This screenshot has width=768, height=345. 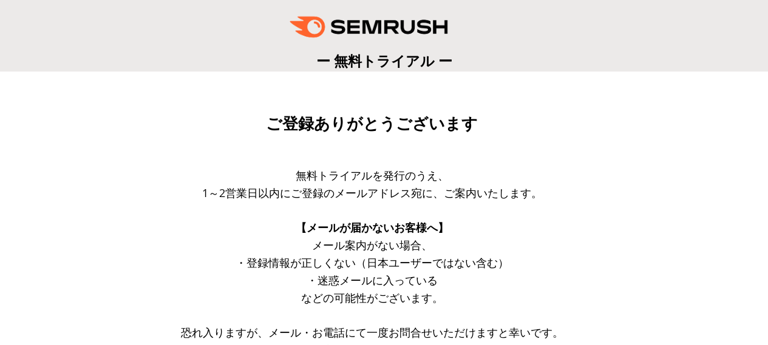 I want to click on span: ・迷惑メールに入っている, so click(x=372, y=280).